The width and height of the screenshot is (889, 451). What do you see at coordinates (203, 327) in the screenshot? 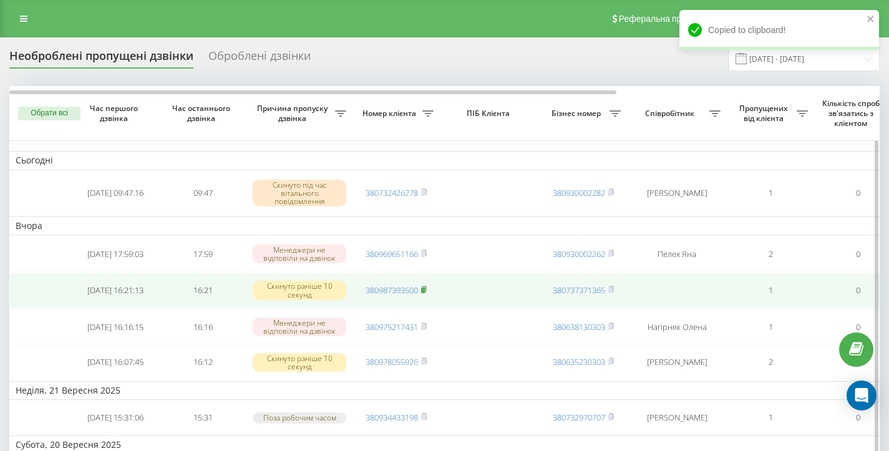
I see `td: 16:16` at bounding box center [203, 327].